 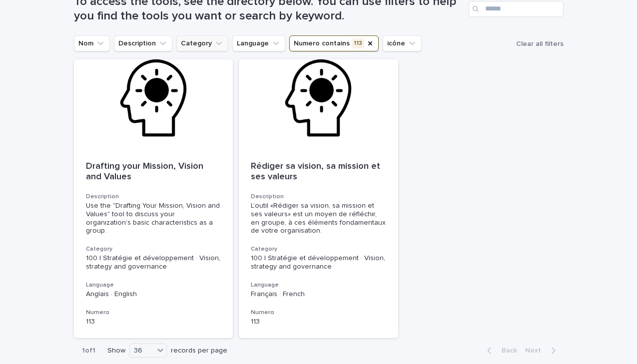 What do you see at coordinates (542, 350) in the screenshot?
I see `button: Next` at bounding box center [542, 350].